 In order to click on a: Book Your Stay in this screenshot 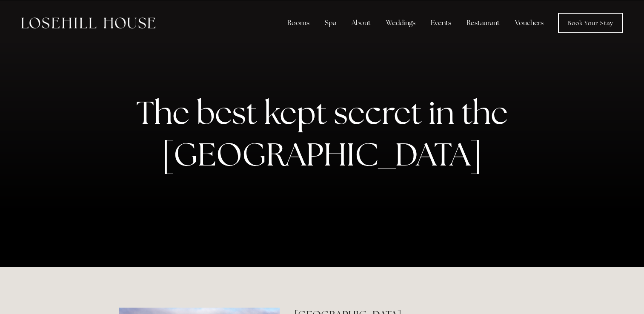, I will do `click(590, 23)`.